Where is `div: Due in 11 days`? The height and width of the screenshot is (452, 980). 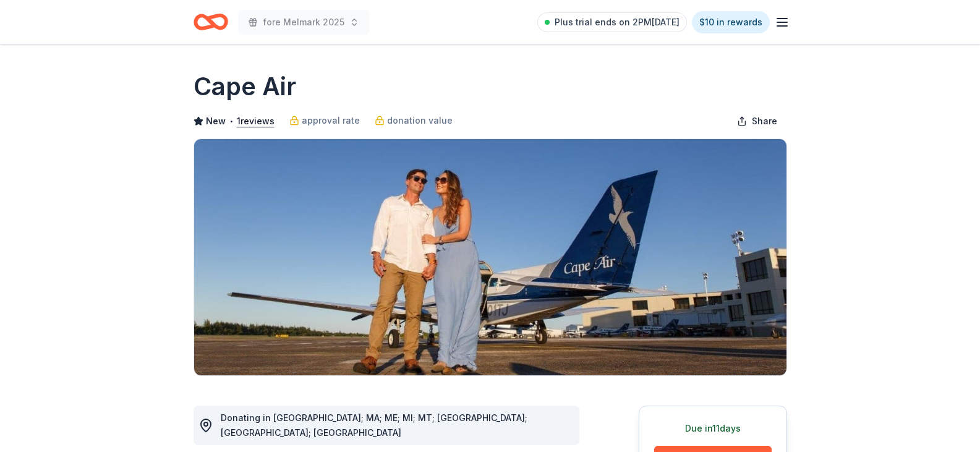
div: Due in 11 days is located at coordinates (713, 429).